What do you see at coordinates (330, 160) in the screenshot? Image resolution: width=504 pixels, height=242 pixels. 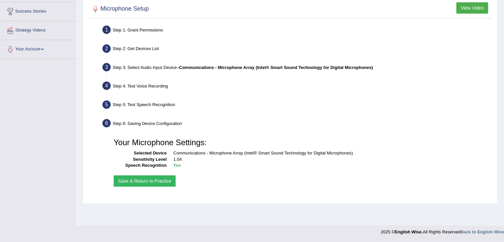 I see `dd: 1.04` at bounding box center [330, 160].